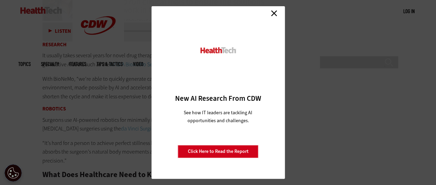  What do you see at coordinates (13, 173) in the screenshot?
I see `div: Cookie Settings` at bounding box center [13, 173].